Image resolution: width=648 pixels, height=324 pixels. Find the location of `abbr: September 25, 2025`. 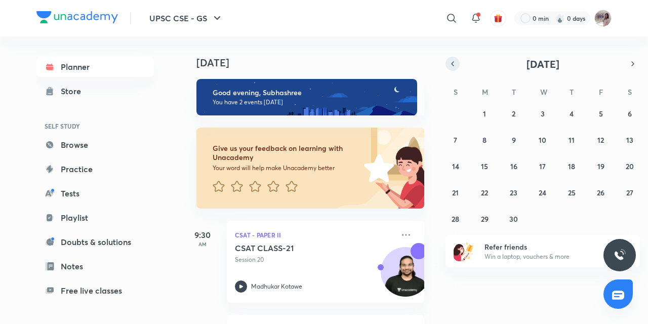

abbr: September 25, 2025 is located at coordinates (572, 192).